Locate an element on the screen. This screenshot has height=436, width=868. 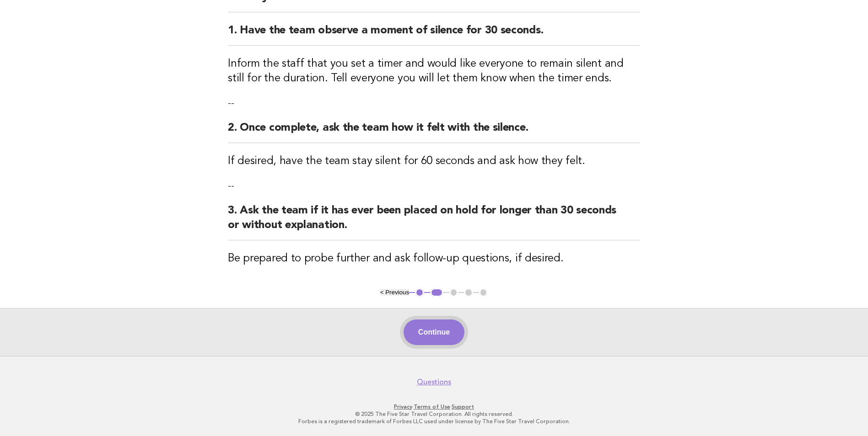
a: Terms of Use is located at coordinates (432, 407).